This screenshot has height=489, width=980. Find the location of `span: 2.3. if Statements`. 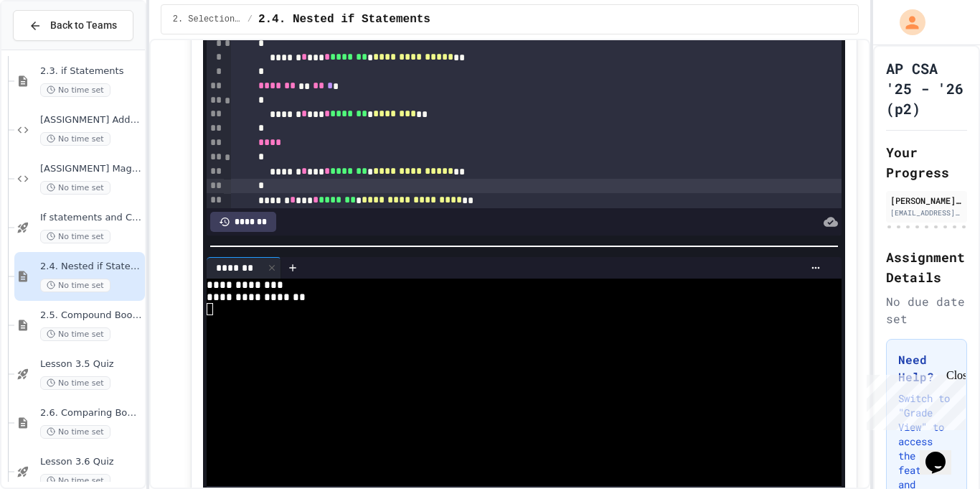

span: 2.3. if Statements is located at coordinates (91, 71).